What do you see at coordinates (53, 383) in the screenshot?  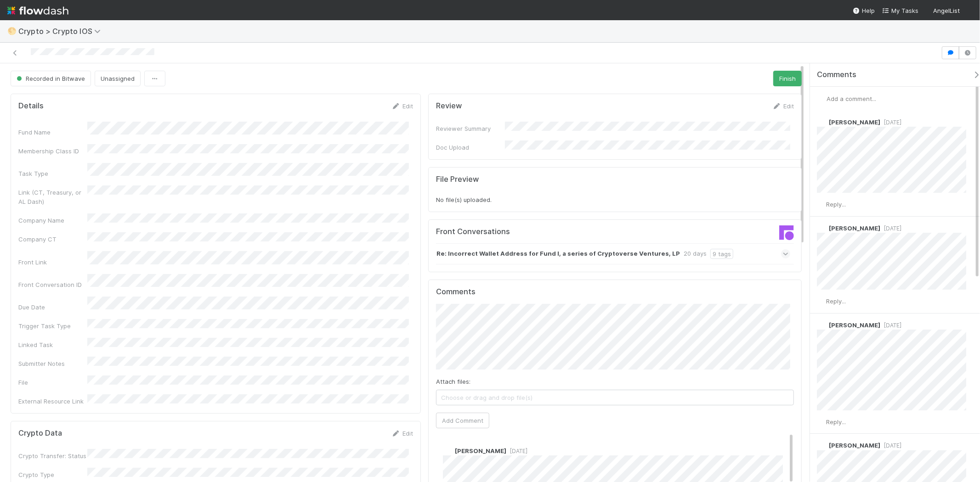 I see `div: File` at bounding box center [53, 383].